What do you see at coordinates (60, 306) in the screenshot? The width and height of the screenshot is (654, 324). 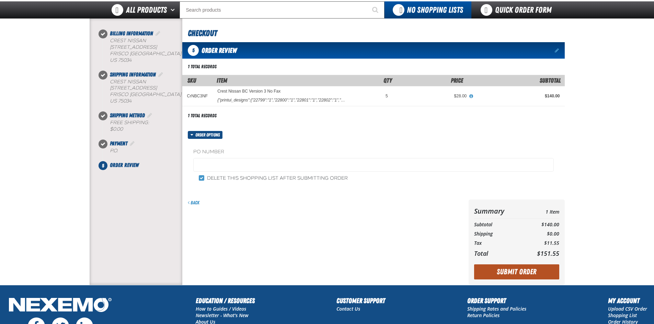 I see `img: Nexemo Logo` at bounding box center [60, 306].